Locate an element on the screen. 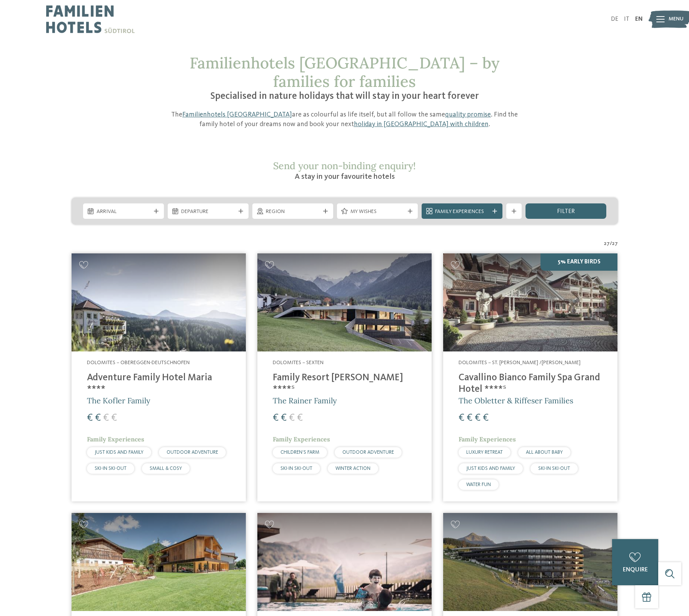 This screenshot has width=689, height=616. span: Specialised in nature holidays that will stay in your heart forever is located at coordinates (345, 96).